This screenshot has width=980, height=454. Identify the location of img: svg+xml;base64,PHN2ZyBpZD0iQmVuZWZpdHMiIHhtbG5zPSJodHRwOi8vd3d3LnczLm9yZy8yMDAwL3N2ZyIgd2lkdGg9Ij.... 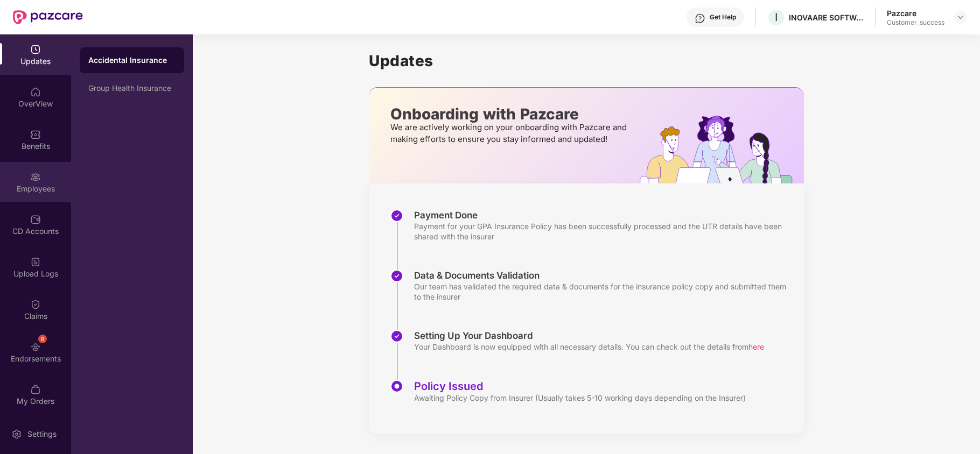
(36, 134).